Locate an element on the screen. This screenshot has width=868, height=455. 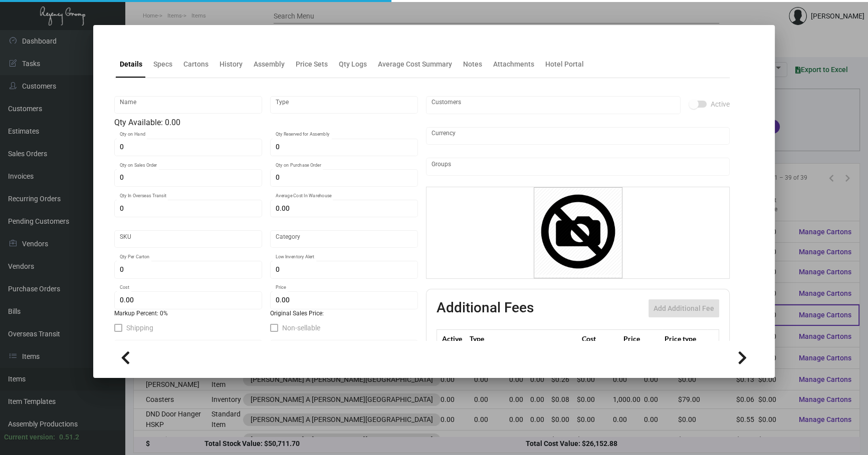
div: Cartons is located at coordinates (196, 64).